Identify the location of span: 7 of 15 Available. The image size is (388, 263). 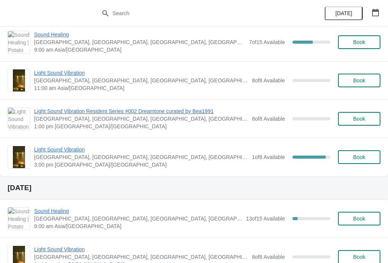
(267, 42).